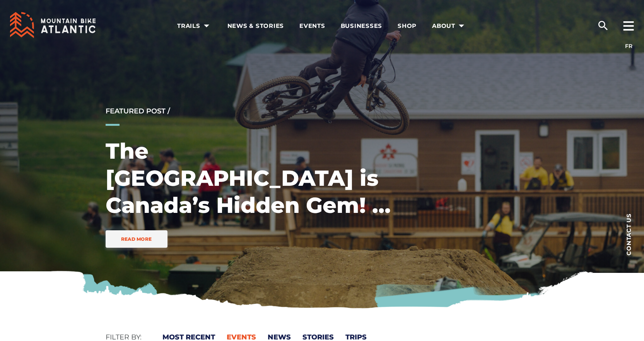 The height and width of the screenshot is (341, 644). I want to click on span: Shop, so click(407, 26).